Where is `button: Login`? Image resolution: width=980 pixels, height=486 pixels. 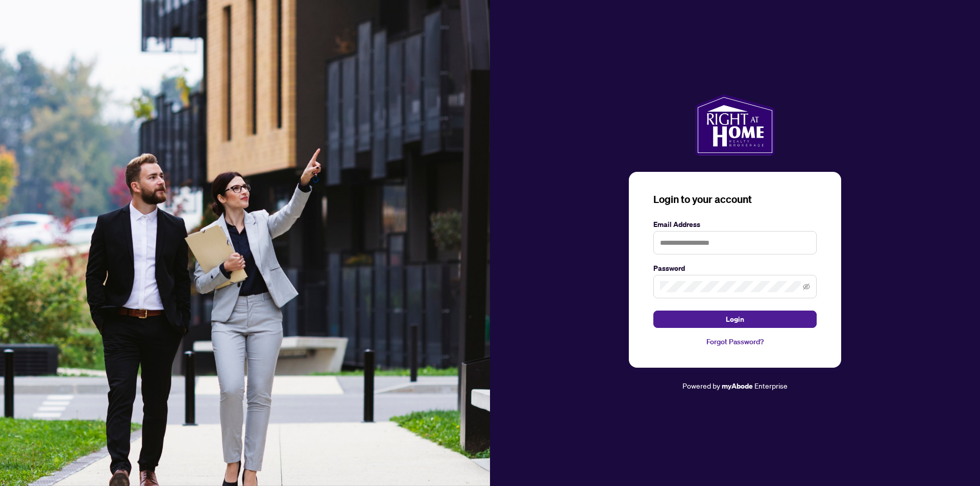
button: Login is located at coordinates (735, 319).